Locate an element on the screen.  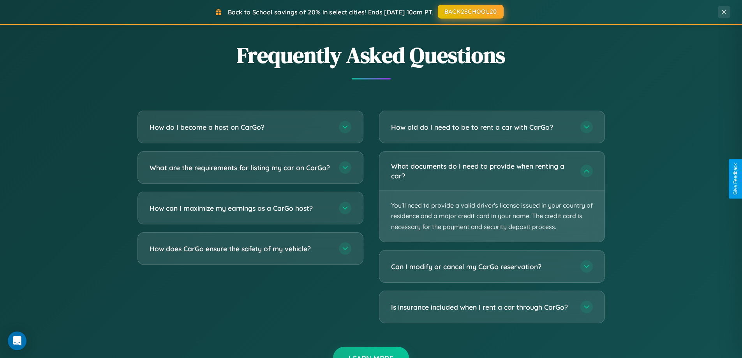
div: Open Intercom Messenger is located at coordinates (17, 341).